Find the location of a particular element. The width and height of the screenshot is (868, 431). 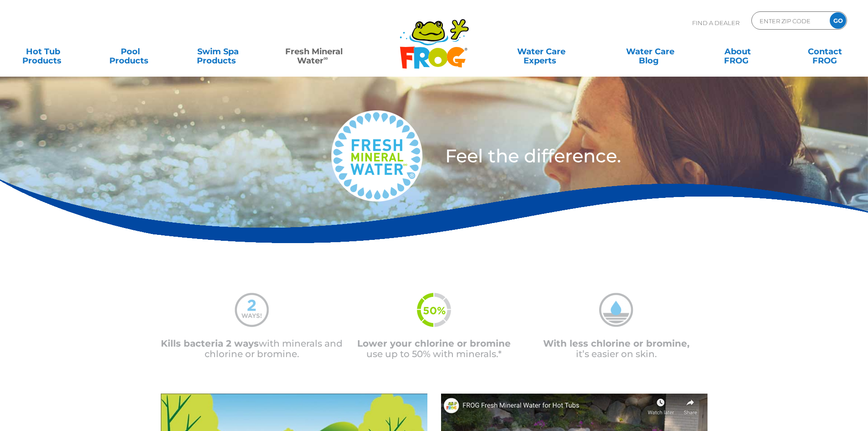

a: AboutFROG is located at coordinates (737, 51).